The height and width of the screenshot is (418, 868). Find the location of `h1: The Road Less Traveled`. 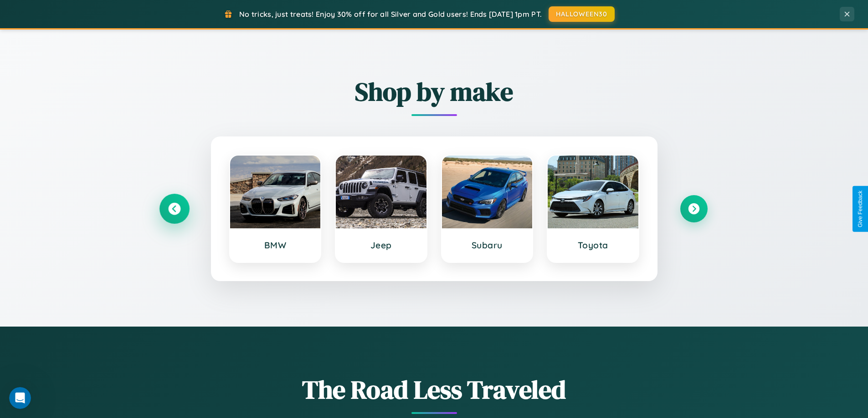

h1: The Road Less Traveled is located at coordinates (434, 390).